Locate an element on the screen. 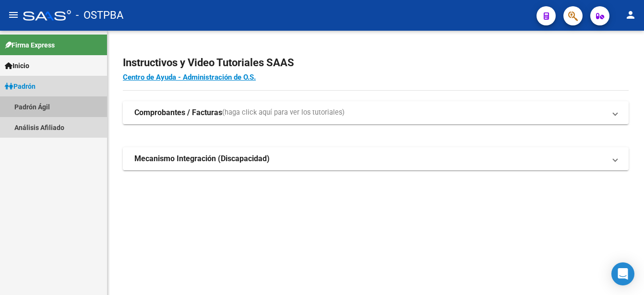 The width and height of the screenshot is (644, 295). mat-icon: person is located at coordinates (631, 15).